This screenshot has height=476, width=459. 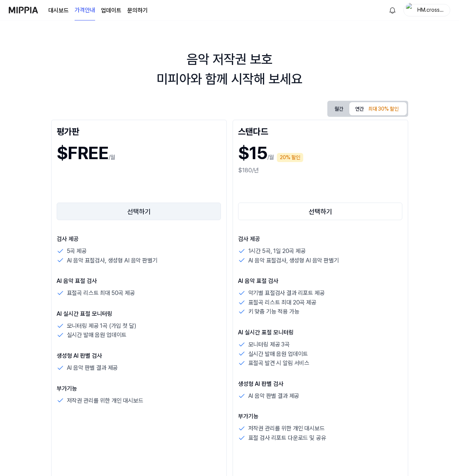 I want to click on p: 악기별 표절검사 결과 리포트 제공, so click(x=286, y=294).